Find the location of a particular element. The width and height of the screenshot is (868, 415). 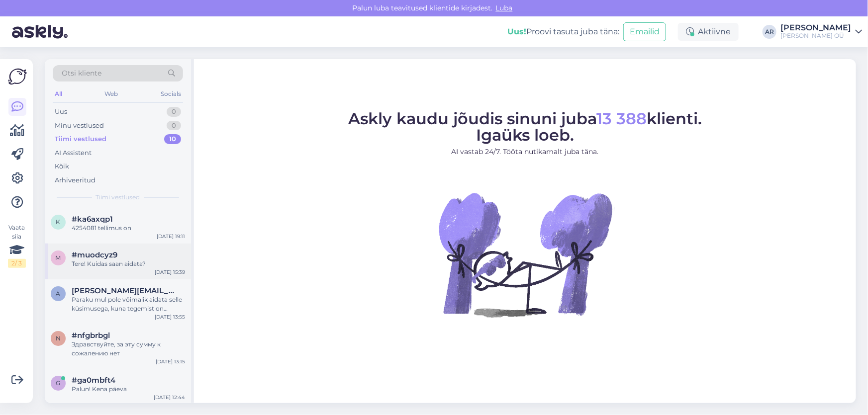

div: Aktiivne is located at coordinates (708, 32).